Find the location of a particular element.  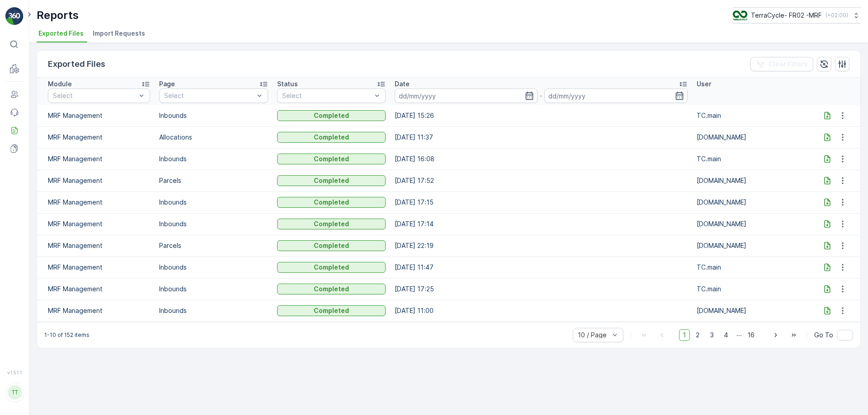

span: 3 is located at coordinates (712, 335).